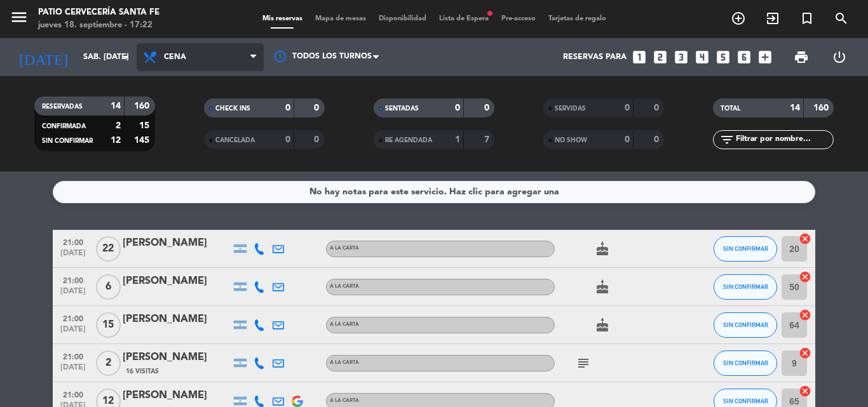 This screenshot has width=868, height=407. Describe the element at coordinates (108, 249) in the screenshot. I see `span: 22` at that location.